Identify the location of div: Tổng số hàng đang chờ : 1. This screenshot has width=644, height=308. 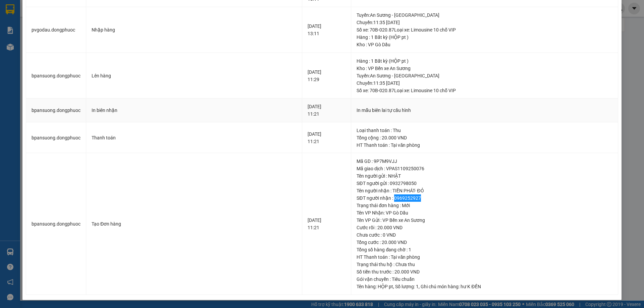
(484, 250).